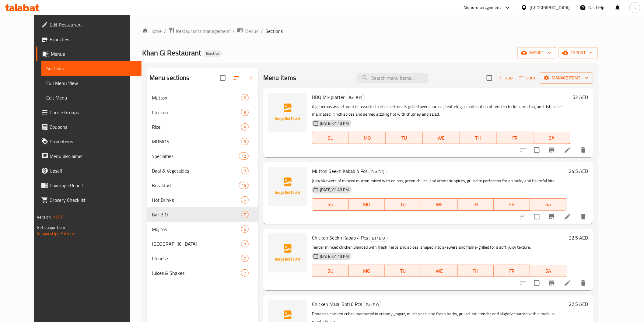 The image size is (644, 322). I want to click on span: MOMOS, so click(197, 142).